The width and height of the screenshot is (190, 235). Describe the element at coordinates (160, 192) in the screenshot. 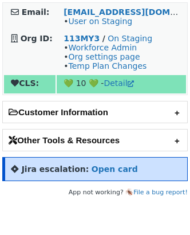

I see `a: File a bug report!` at that location.